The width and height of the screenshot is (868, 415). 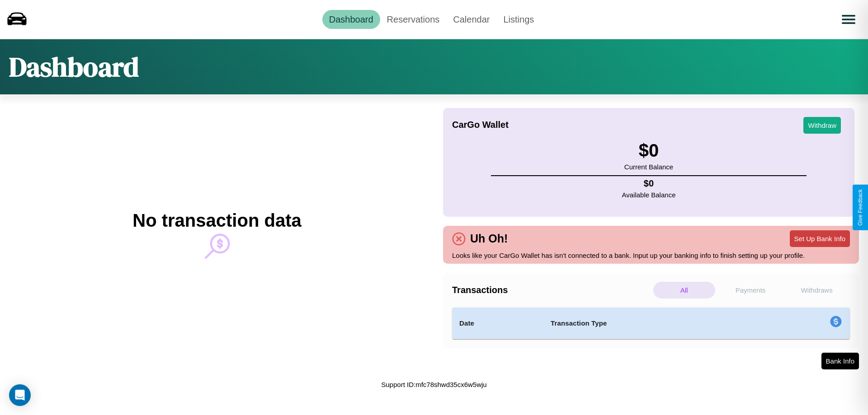 What do you see at coordinates (822, 125) in the screenshot?
I see `button: Withdraw` at bounding box center [822, 125].